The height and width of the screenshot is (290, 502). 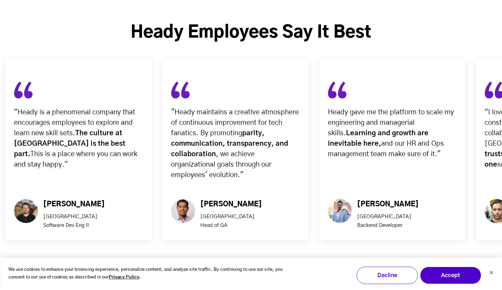 I want to click on p: We use cookies to enhance your browsing experience, personalize content, and analyze site traffic..., so click(x=150, y=274).